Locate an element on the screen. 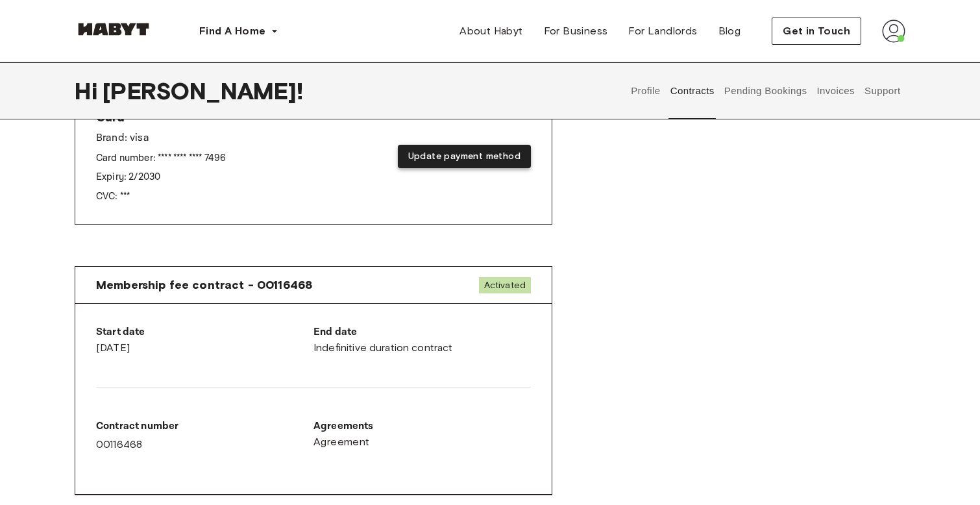 The height and width of the screenshot is (505, 980). a: Agreement is located at coordinates (422, 442).